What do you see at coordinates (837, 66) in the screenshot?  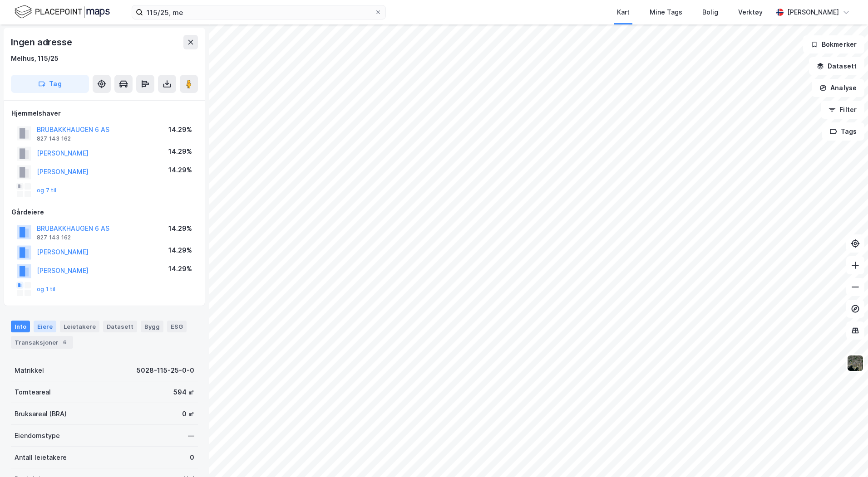 I see `button: Datasett` at bounding box center [837, 66].